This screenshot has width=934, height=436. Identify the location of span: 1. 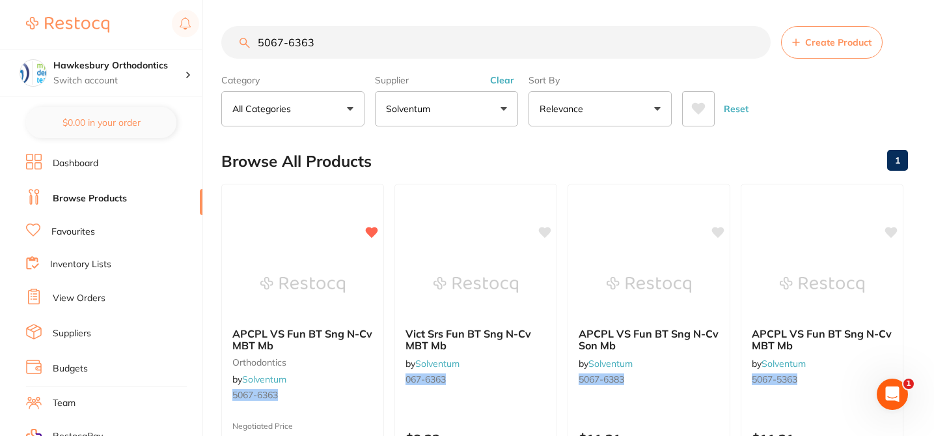
(909, 384).